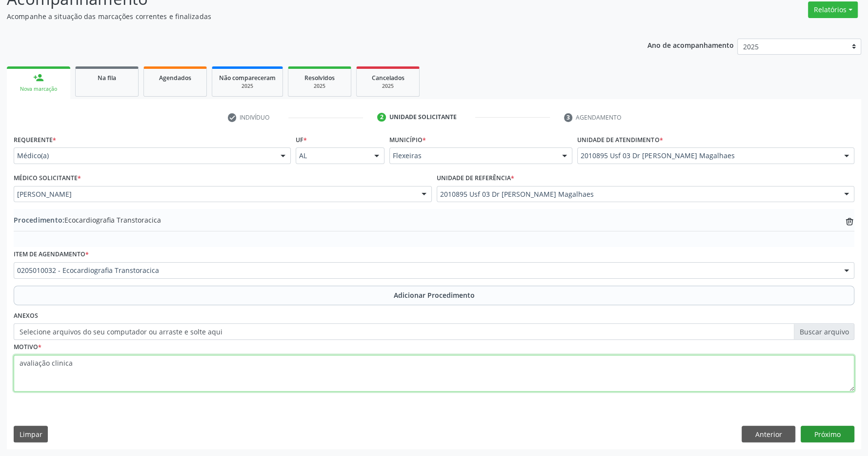 The image size is (868, 456). Describe the element at coordinates (144, 156) in the screenshot. I see `span: Médico(a)` at that location.